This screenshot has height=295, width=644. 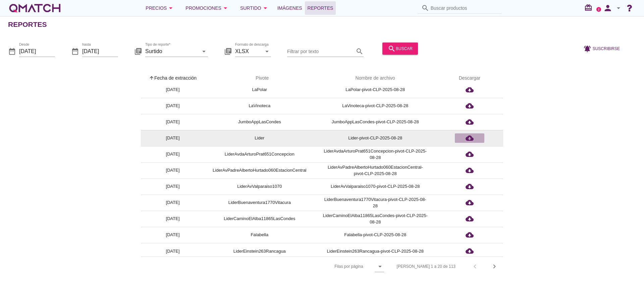 I want to click on input: Filtrar por texto, so click(x=321, y=51).